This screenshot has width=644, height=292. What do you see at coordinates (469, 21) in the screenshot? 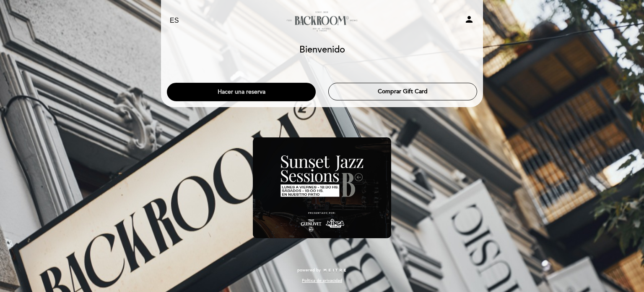
I see `button: person` at bounding box center [469, 21].